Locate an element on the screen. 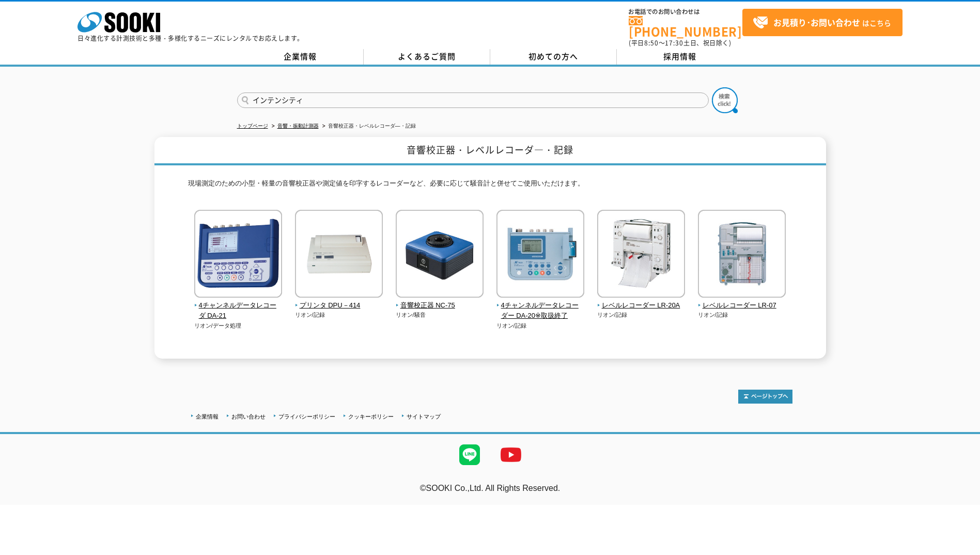 The image size is (980, 555). p: リオン/データ処理 is located at coordinates (238, 326).